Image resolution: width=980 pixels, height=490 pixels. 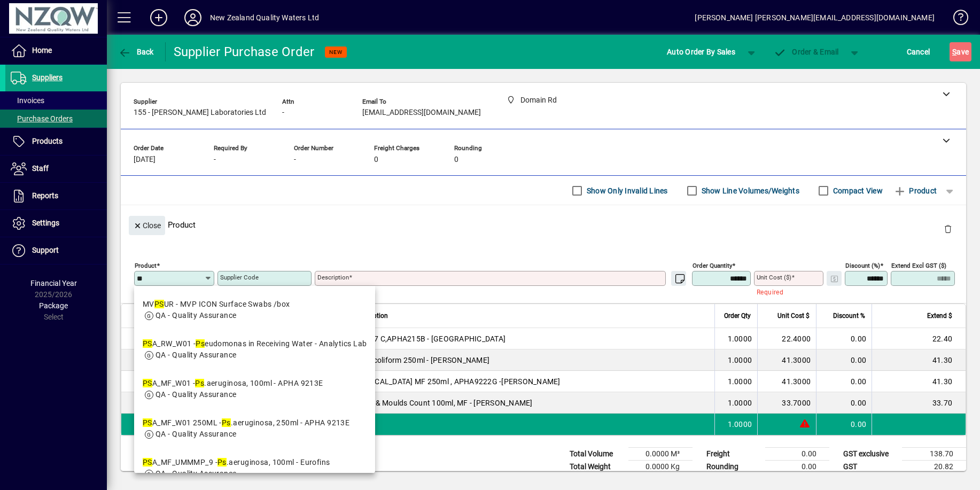 I want to click on a: Purchase Orders, so click(x=56, y=118).